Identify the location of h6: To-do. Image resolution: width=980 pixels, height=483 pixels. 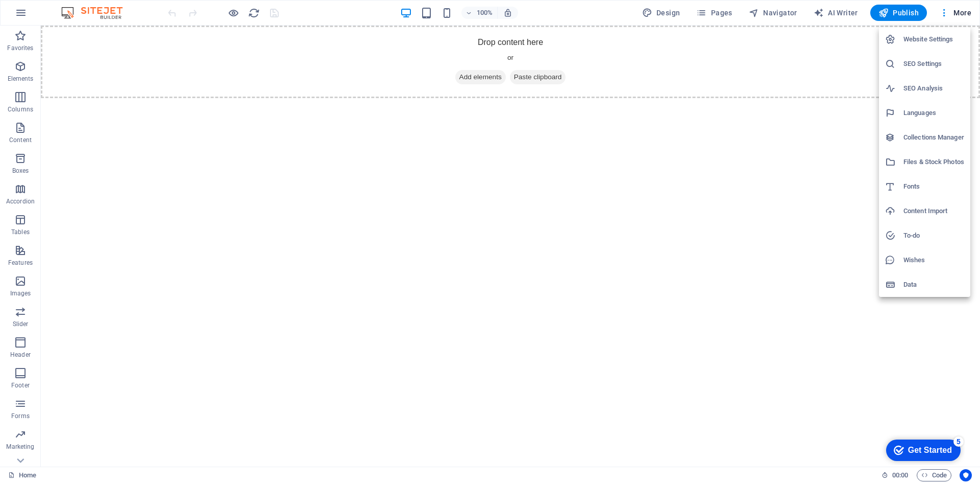
(934, 235).